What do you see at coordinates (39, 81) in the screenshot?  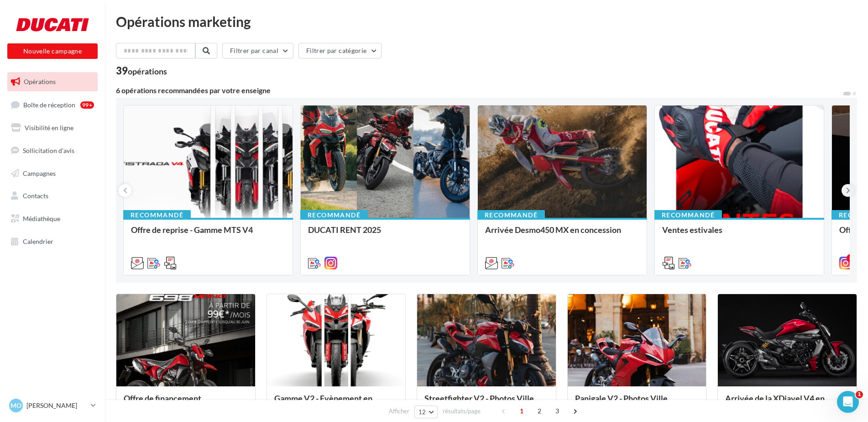 I see `span: Opérations` at bounding box center [39, 81].